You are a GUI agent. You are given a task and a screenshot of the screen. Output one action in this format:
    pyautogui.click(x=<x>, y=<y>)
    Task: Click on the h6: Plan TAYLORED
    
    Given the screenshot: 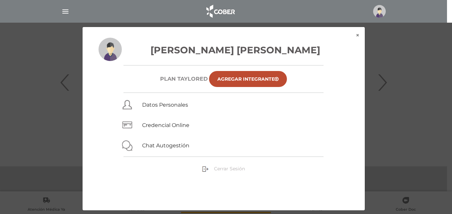 What is the action you would take?
    pyautogui.click(x=184, y=79)
    